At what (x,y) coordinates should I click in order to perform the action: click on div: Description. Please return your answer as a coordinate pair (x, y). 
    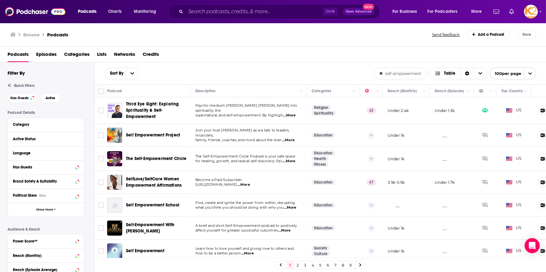
    Looking at the image, I should click on (206, 91).